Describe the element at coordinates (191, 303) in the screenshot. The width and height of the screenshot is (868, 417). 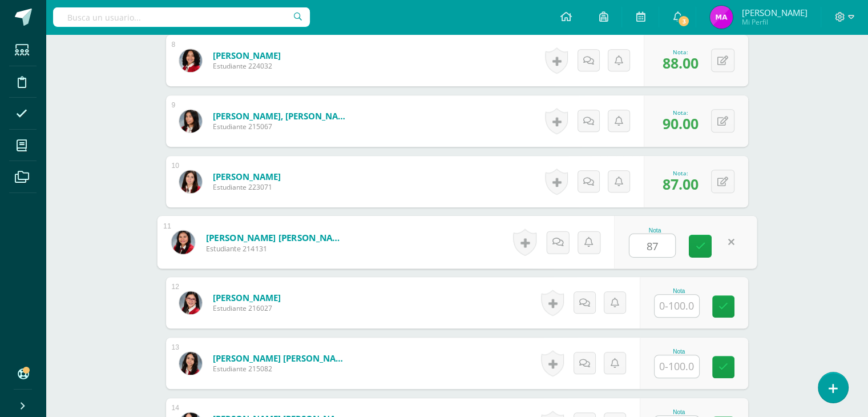
I see `img: 264733bfa96fdee40ef3fe96f66bc692.png` at that location.